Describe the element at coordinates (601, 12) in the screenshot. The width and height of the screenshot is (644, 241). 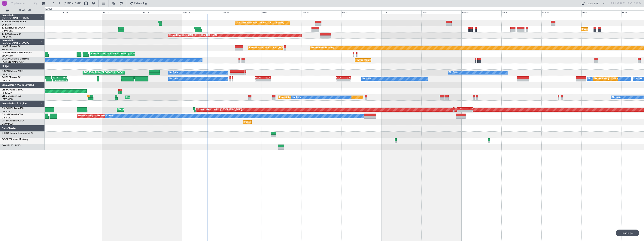
I see `div: Thu 25` at that location.